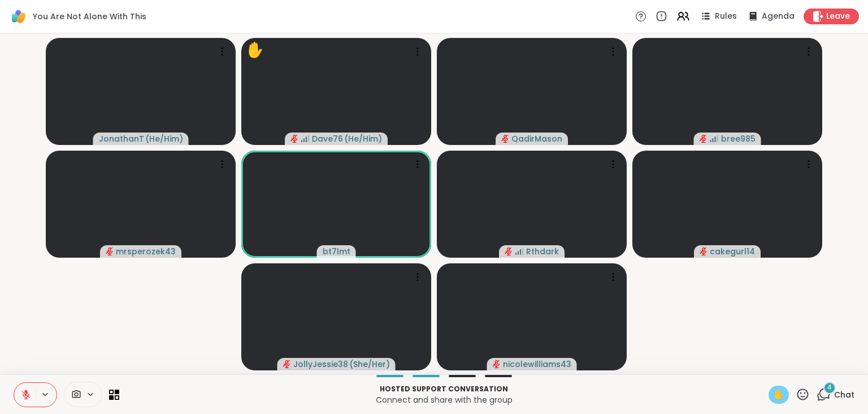 This screenshot has width=868, height=414. I want to click on span: bree985, so click(738, 138).